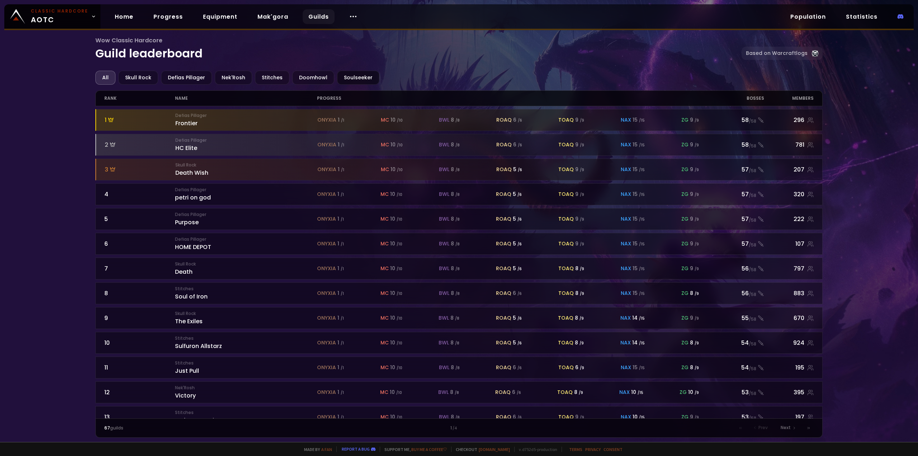 This screenshot has width=918, height=456. Describe the element at coordinates (735, 268) in the screenshot. I see `div: 56` at that location.